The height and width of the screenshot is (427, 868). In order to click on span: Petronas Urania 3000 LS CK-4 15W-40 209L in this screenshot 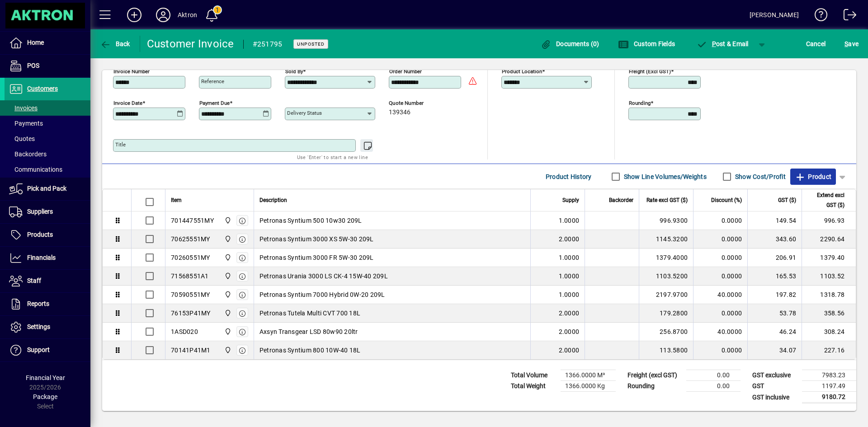, I will do `click(324, 276)`.